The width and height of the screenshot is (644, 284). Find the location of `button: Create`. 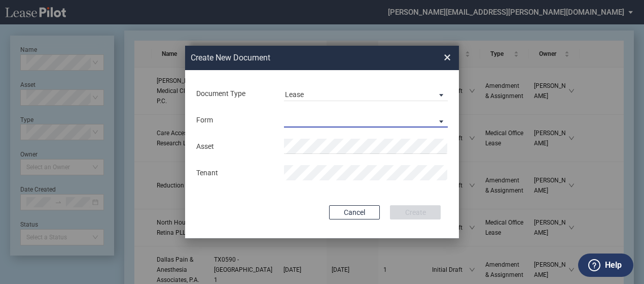

button: Create is located at coordinates (415, 212).